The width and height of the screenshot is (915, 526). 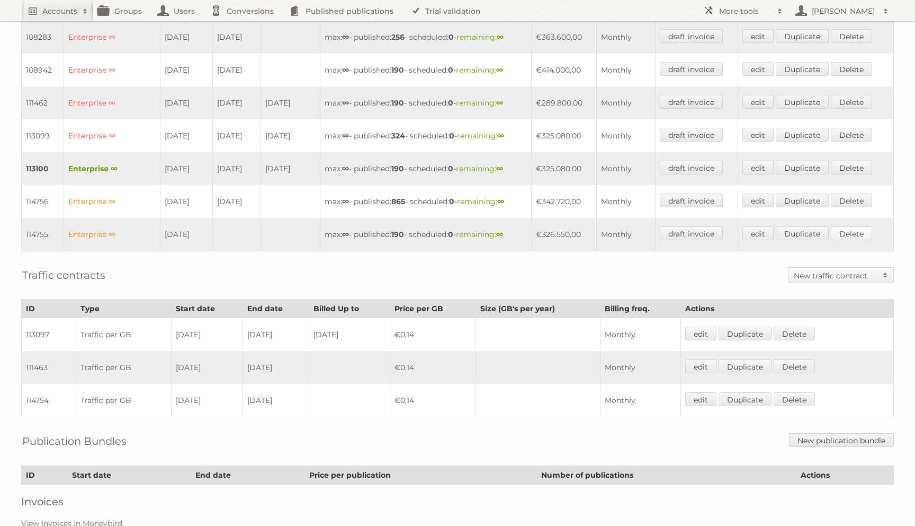 What do you see at coordinates (43, 70) in the screenshot?
I see `td: 108942` at bounding box center [43, 70].